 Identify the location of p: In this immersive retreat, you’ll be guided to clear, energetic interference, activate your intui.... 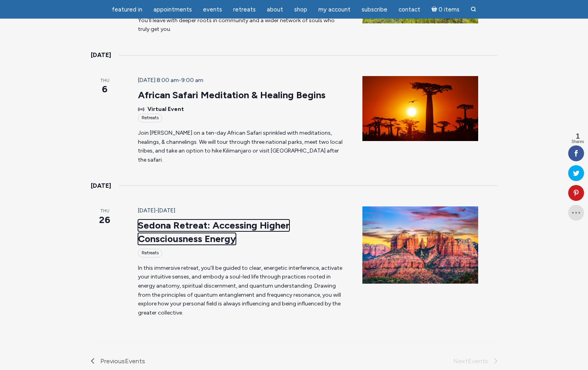
(240, 291).